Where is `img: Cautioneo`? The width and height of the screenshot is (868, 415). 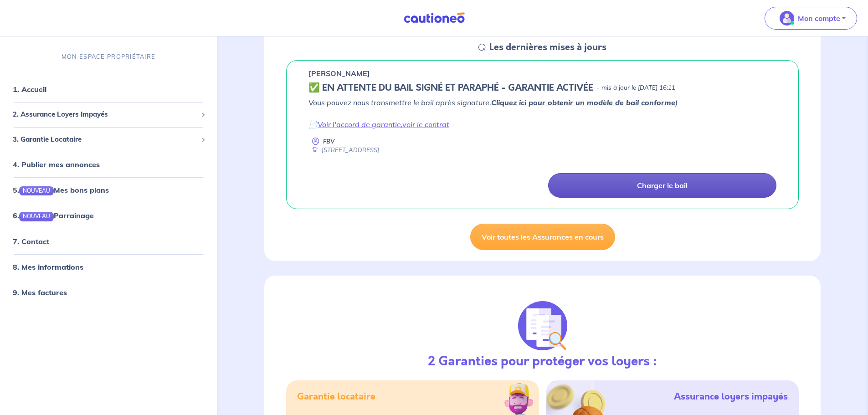
img: Cautioneo is located at coordinates (434, 18).